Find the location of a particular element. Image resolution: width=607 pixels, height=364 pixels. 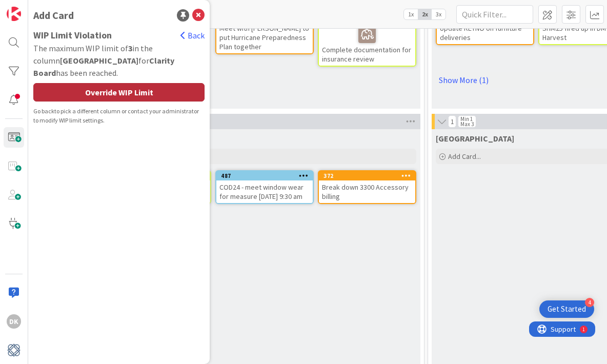

span: Go back is located at coordinates (43, 111).